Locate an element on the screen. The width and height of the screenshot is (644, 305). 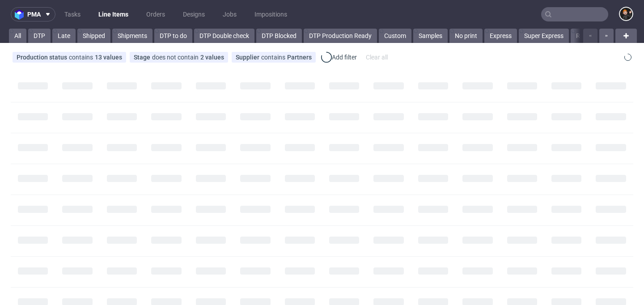
a: Designs is located at coordinates (194, 14).